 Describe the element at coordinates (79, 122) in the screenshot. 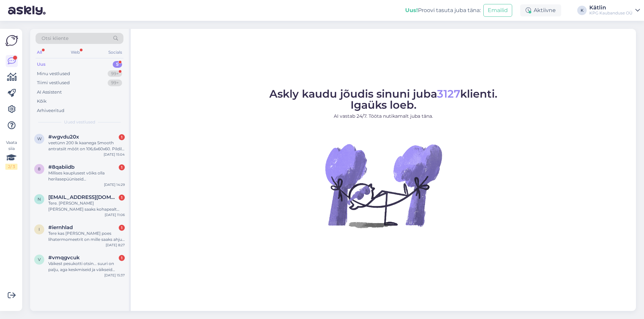

I see `span: Uued vestlused` at that location.